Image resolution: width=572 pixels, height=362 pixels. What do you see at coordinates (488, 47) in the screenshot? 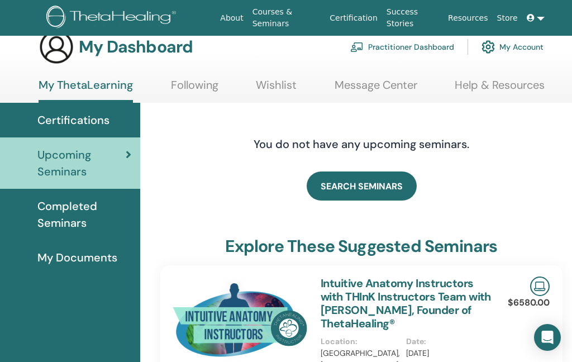
I see `img: cog.svg` at bounding box center [488, 47].